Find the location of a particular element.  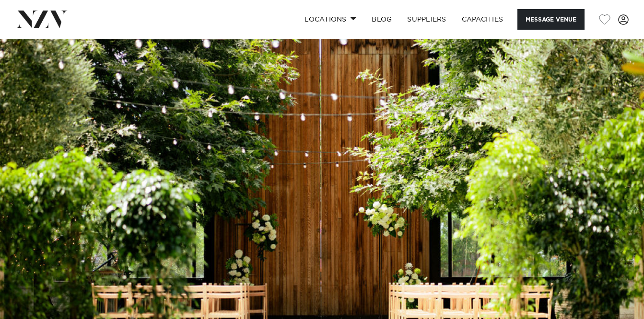

button: Message Venue is located at coordinates (551, 19).